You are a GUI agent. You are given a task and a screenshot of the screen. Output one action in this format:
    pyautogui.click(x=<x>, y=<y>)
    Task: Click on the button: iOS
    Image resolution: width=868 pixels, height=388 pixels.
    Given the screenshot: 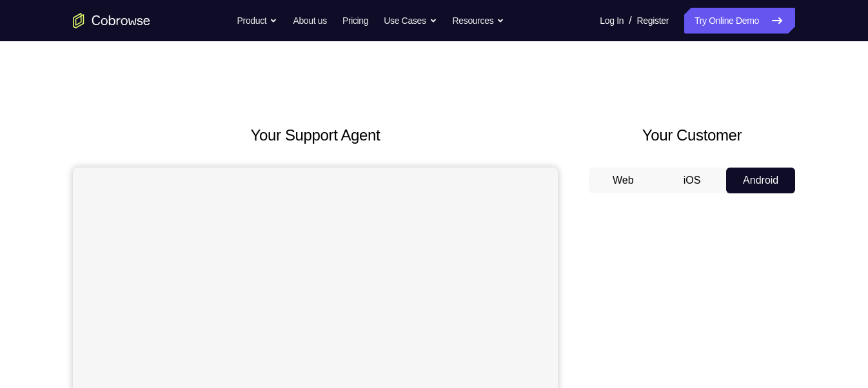 What is the action you would take?
    pyautogui.click(x=692, y=180)
    